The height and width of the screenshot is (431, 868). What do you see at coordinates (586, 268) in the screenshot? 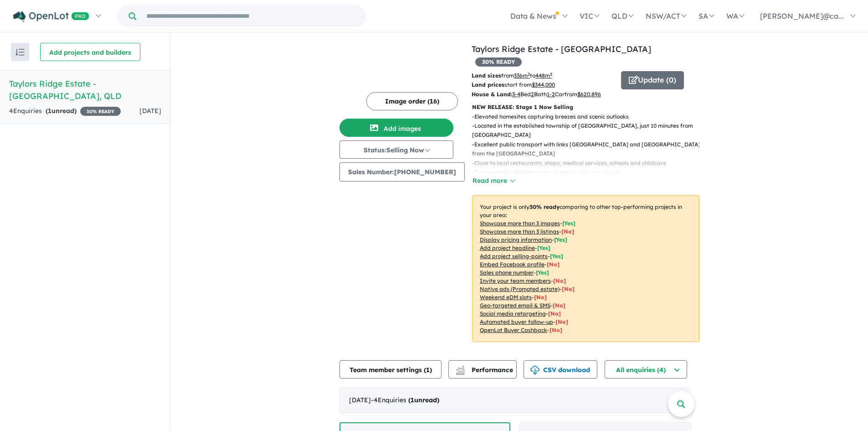
I see `p: Your project is only comparing to other top-performing projects in your area: - - - - - - - - - -...` at bounding box center [586, 268].